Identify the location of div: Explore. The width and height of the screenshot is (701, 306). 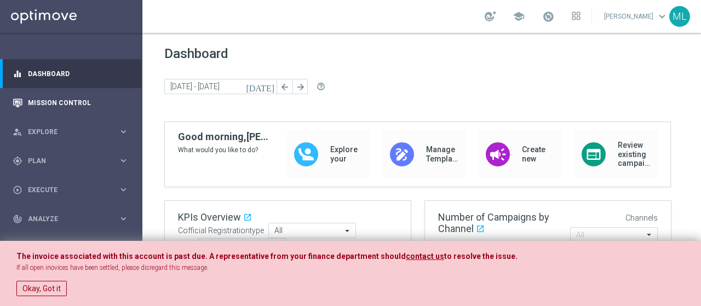
(65, 132).